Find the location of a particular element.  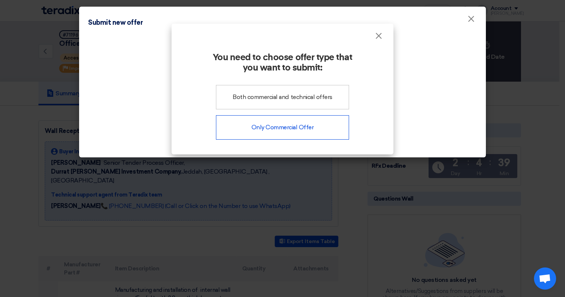

button: Close is located at coordinates (378, 36).